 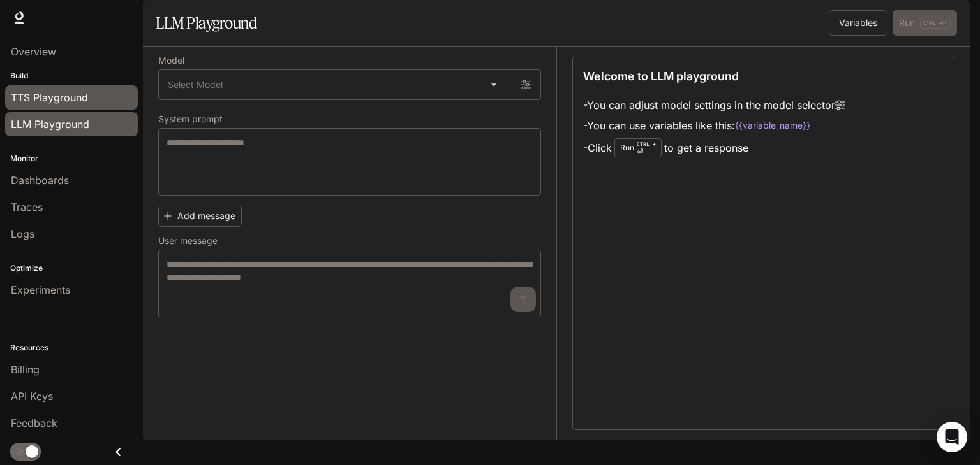 I want to click on p: CTRL +, so click(x=646, y=144).